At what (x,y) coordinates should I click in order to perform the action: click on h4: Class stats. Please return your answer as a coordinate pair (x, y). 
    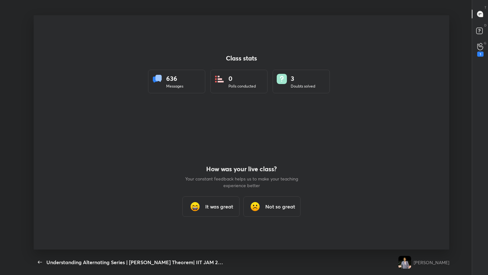
    Looking at the image, I should click on (242, 58).